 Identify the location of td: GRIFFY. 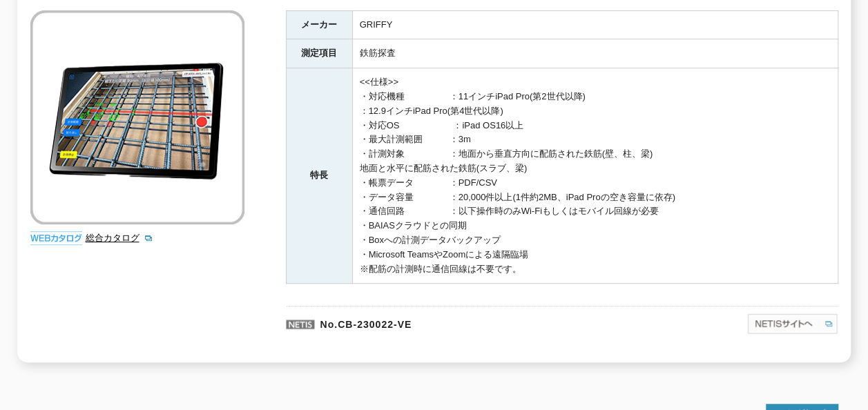
(595, 25).